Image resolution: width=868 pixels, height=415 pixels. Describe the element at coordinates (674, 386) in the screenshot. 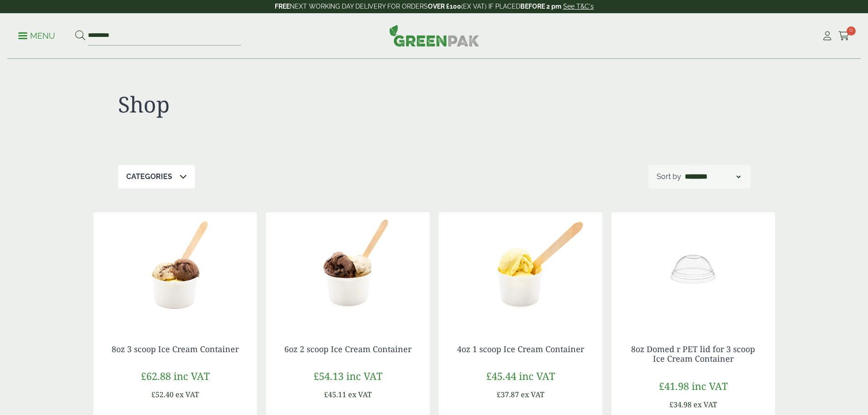

I see `span: £41.98` at that location.